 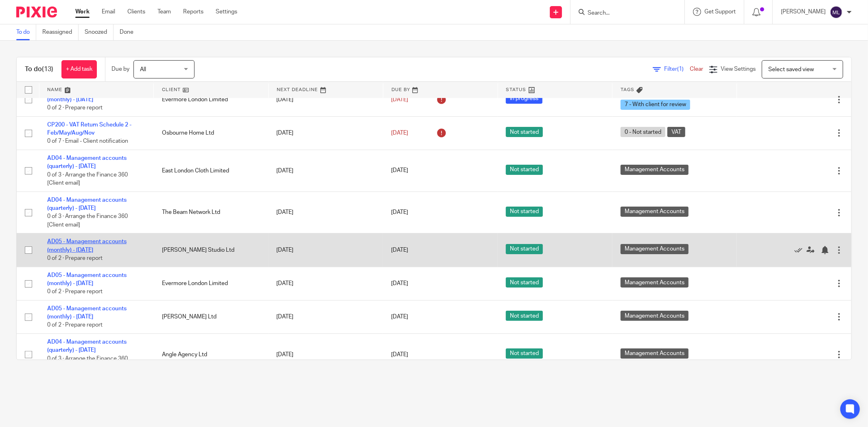 What do you see at coordinates (108, 12) in the screenshot?
I see `a: Email` at bounding box center [108, 12].